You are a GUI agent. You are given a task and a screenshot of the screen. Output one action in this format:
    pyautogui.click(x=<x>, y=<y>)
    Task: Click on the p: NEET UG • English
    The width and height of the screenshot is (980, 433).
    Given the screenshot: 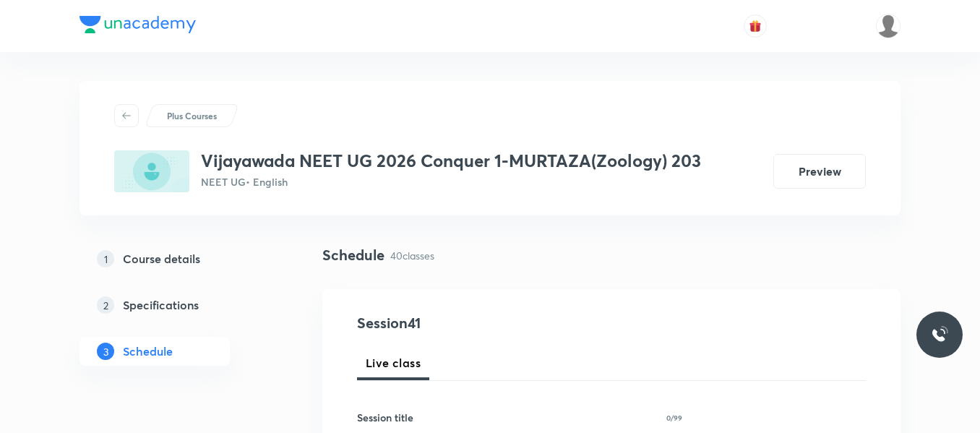 What is the action you would take?
    pyautogui.click(x=451, y=181)
    